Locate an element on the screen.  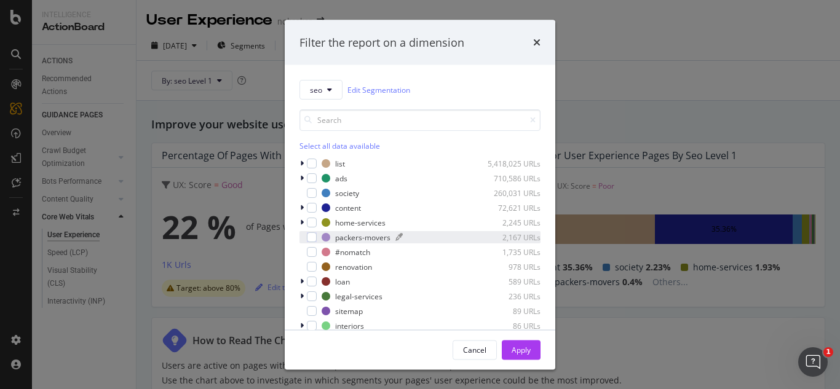
div: loan is located at coordinates (343, 281).